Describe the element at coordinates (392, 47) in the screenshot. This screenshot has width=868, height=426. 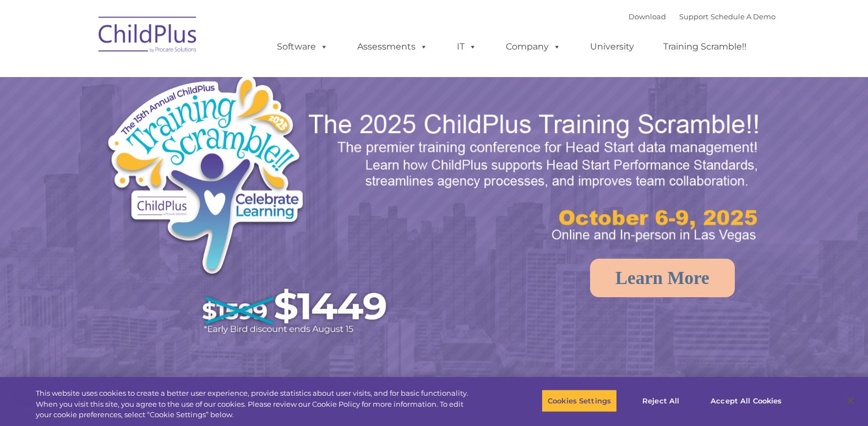
I see `a: Assessments` at that location.